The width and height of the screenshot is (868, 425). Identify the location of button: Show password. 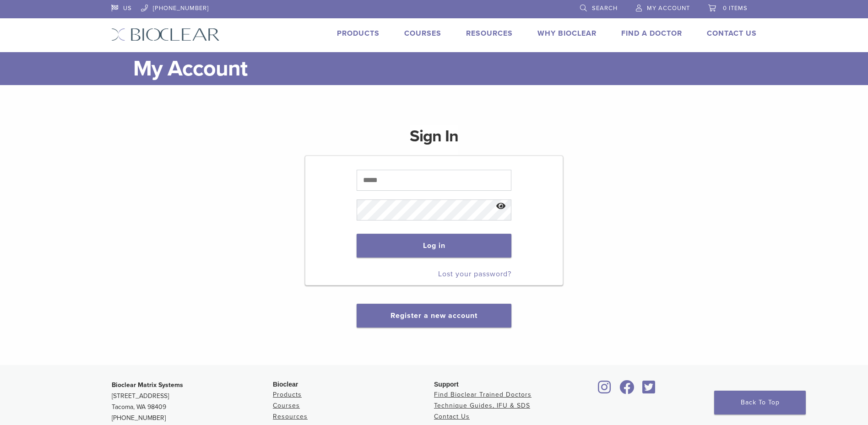
(501, 206).